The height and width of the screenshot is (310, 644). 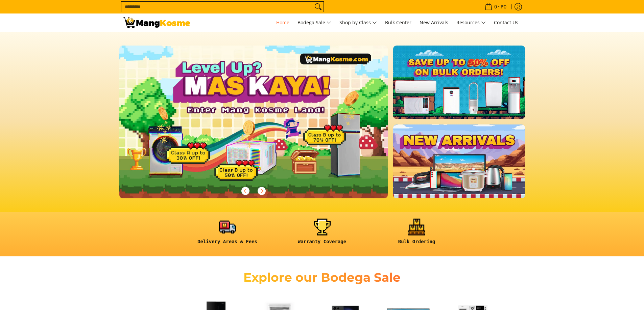 What do you see at coordinates (358, 23) in the screenshot?
I see `span: Shop by Class` at bounding box center [358, 23].